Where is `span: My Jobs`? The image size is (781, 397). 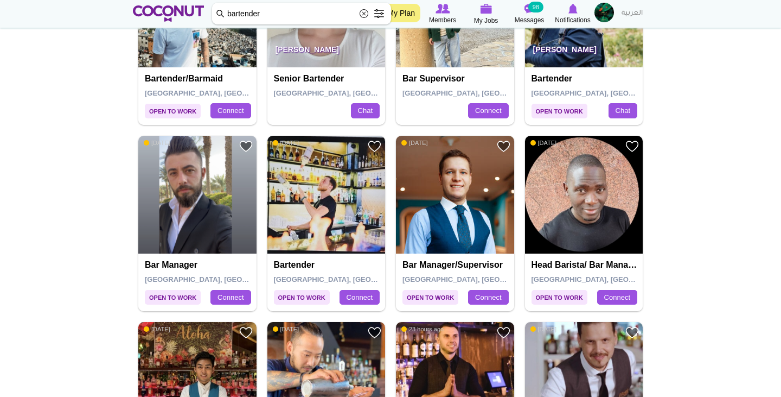 span: My Jobs is located at coordinates (486, 21).